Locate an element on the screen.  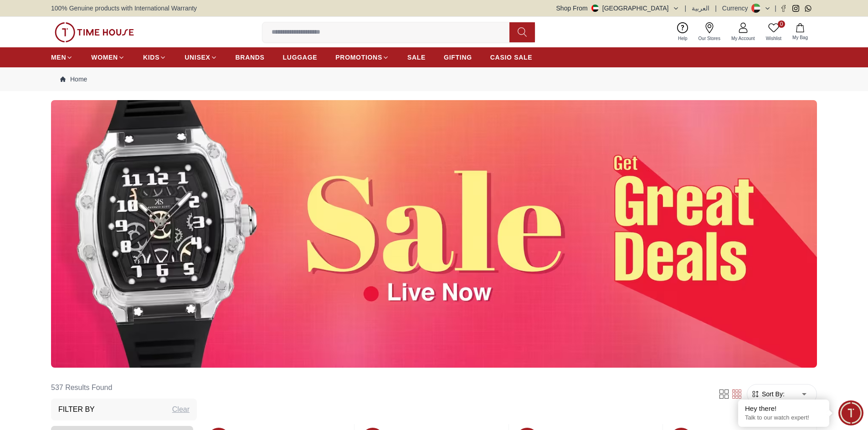
a: Help is located at coordinates (683, 32).